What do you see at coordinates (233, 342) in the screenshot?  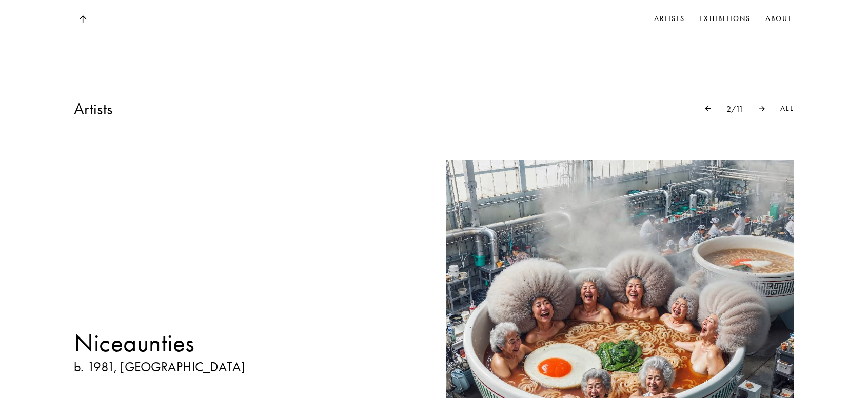 I see `a: Niceaunties` at bounding box center [233, 342].